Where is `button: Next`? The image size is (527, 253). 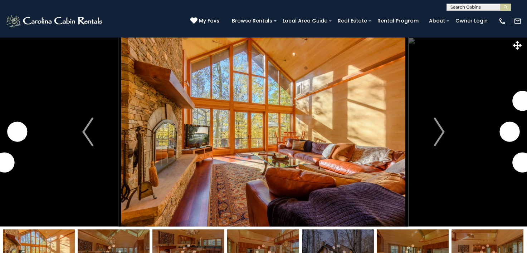 button: Next is located at coordinates (439, 132).